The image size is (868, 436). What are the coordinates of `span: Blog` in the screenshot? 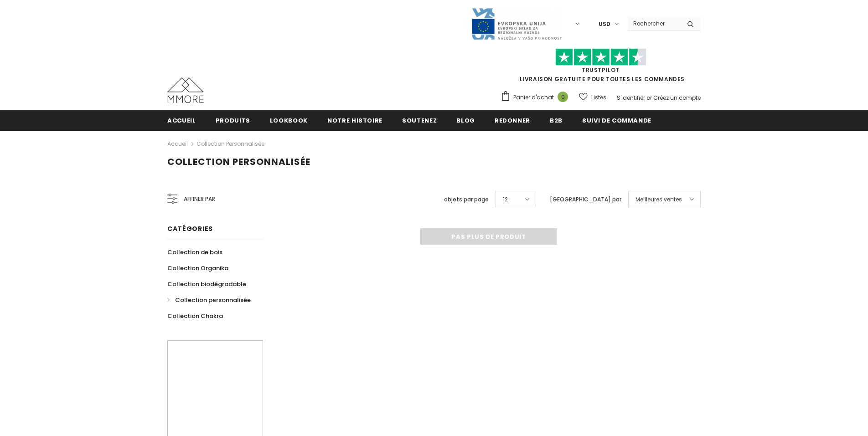 It's located at (466, 121).